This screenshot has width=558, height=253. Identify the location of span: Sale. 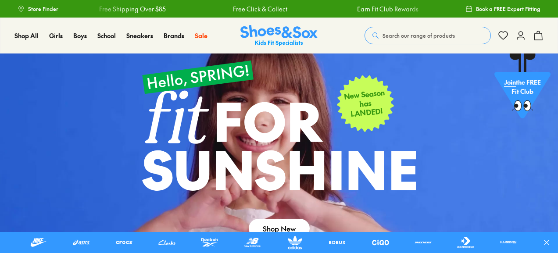
(201, 36).